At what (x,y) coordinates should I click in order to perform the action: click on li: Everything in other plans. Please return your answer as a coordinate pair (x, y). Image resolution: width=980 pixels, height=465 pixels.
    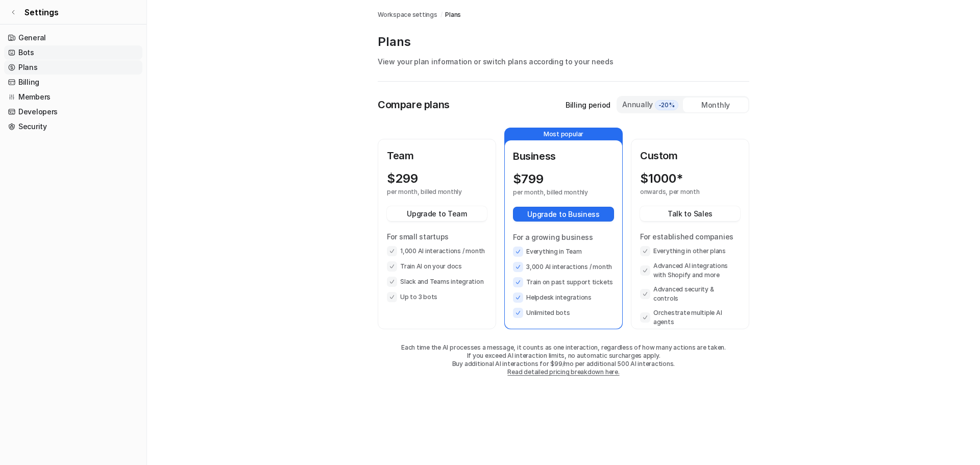
    Looking at the image, I should click on (691, 251).